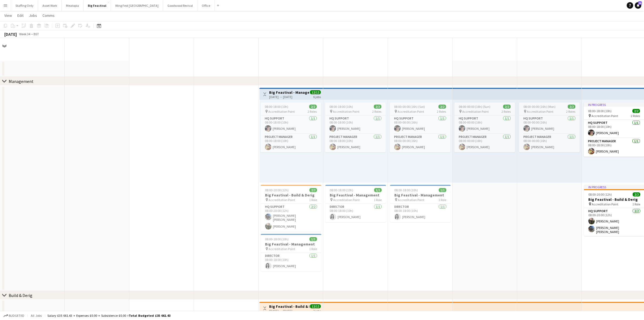 This screenshot has width=644, height=320. I want to click on div: BST, so click(36, 34).